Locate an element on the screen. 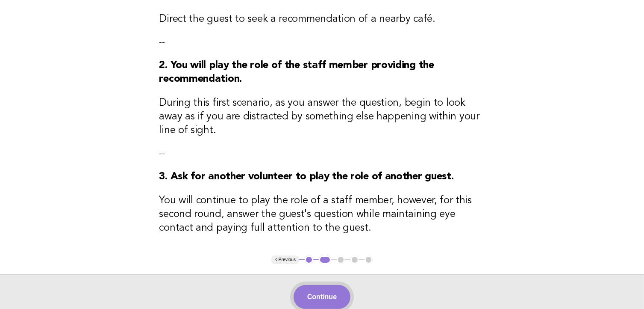  button: < Previous is located at coordinates (285, 260).